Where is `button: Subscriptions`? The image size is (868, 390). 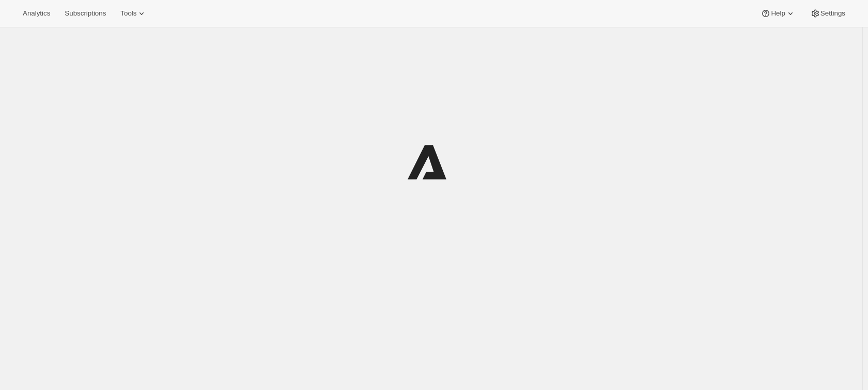
button: Subscriptions is located at coordinates (85, 13).